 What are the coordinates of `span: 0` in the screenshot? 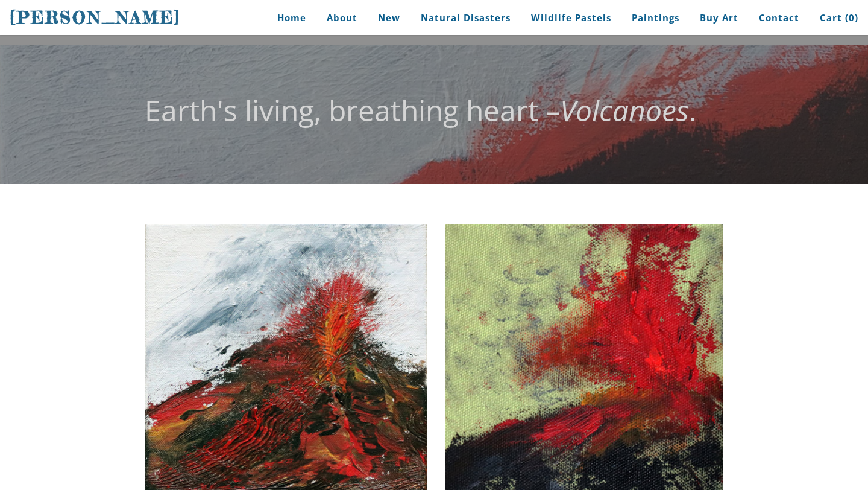 It's located at (852, 18).